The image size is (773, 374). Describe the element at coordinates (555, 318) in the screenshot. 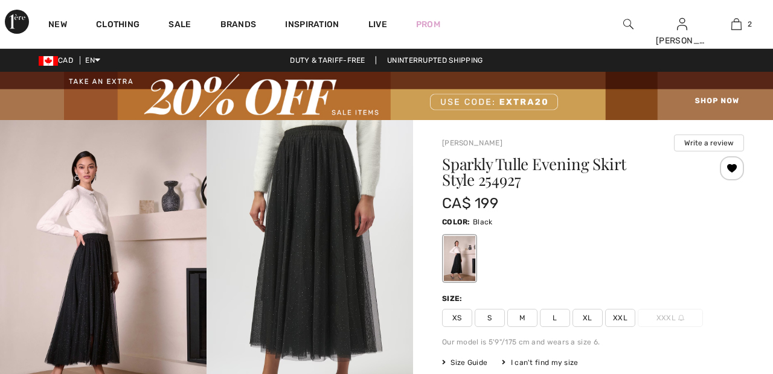

I see `span: L` at that location.